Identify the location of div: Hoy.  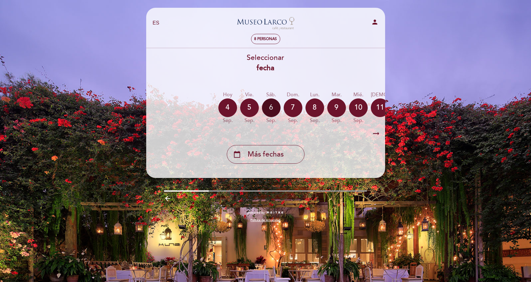
(228, 95).